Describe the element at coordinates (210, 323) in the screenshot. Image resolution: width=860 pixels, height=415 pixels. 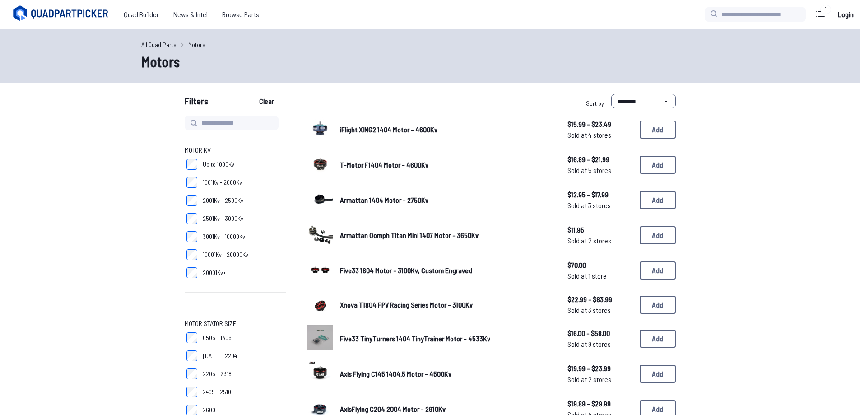
I see `span: Motor Stator Size` at that location.